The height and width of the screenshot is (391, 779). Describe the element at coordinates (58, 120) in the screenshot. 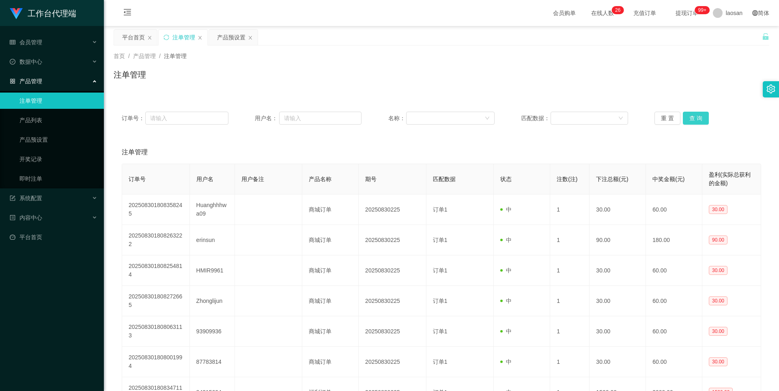

I see `a: 产品列表` at that location.